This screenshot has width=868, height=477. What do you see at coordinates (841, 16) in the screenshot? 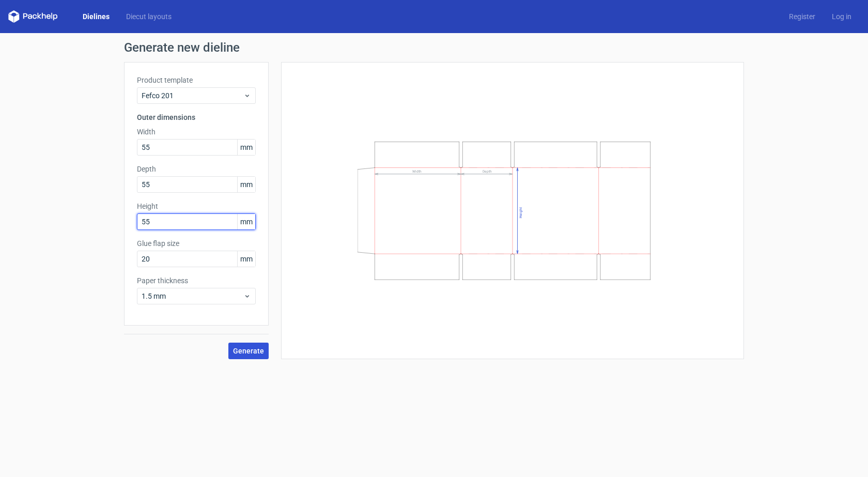
I see `a: Log in` at bounding box center [841, 16].